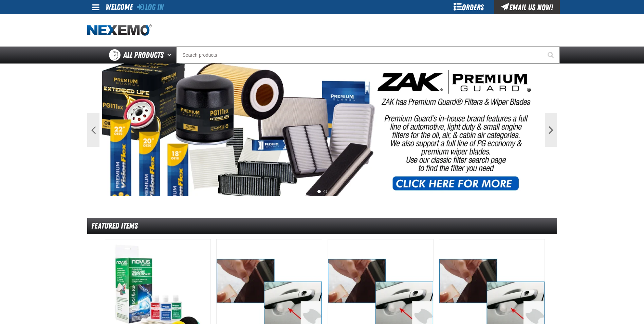  I want to click on button: 2 of 2, so click(325, 192).